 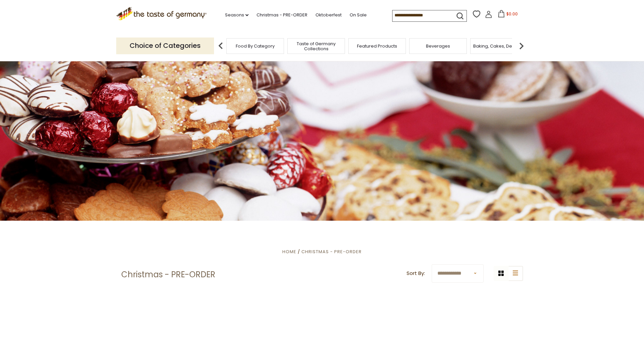 I want to click on a: On Sale, so click(x=358, y=15).